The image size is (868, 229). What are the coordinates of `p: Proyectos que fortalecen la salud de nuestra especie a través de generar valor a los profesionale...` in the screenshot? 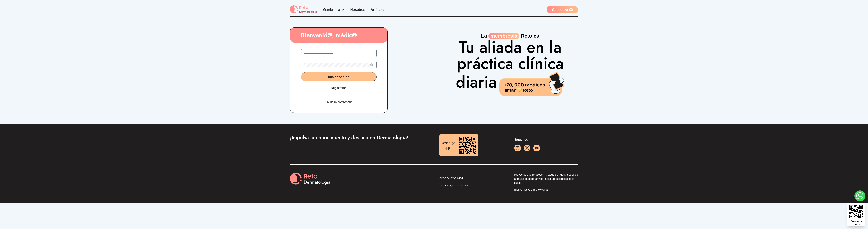 It's located at (546, 179).